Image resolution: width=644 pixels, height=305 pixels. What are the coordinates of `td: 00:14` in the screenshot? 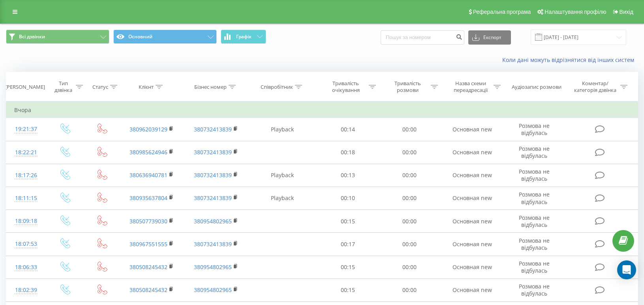 It's located at (348, 129).